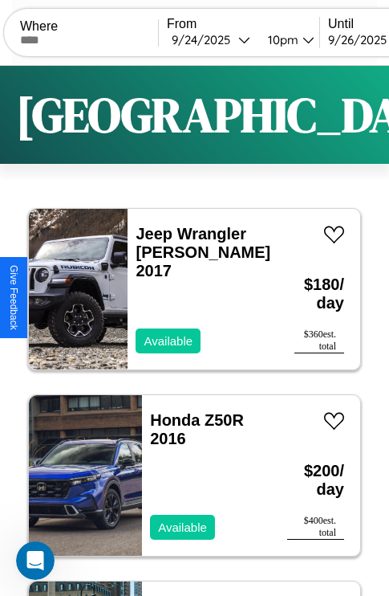 The image size is (389, 596). I want to click on div: $ 360 est. total, so click(319, 340).